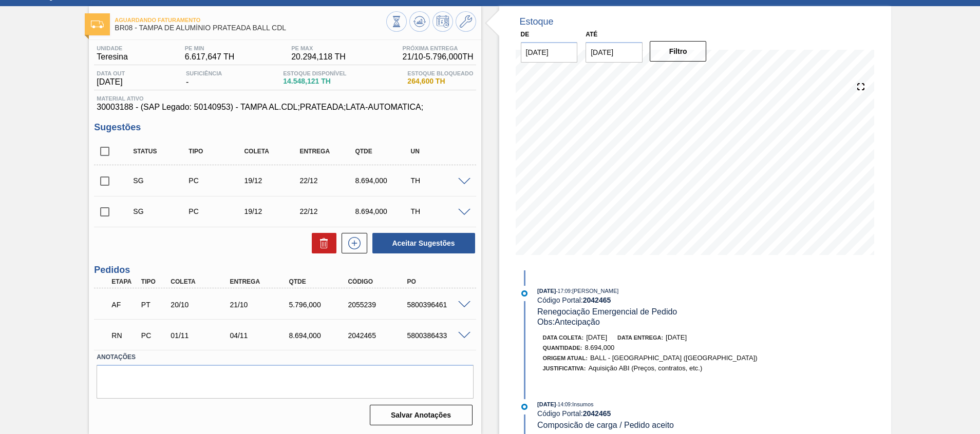 The height and width of the screenshot is (434, 980). I want to click on div: Estoque, so click(537, 22).